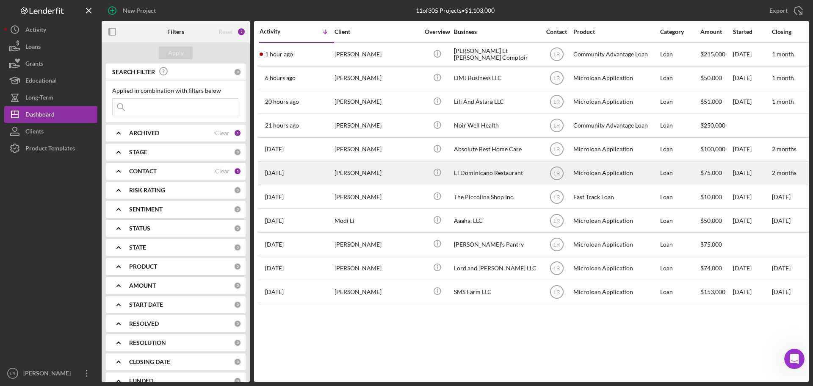  I want to click on b: ARCHIVED, so click(144, 133).